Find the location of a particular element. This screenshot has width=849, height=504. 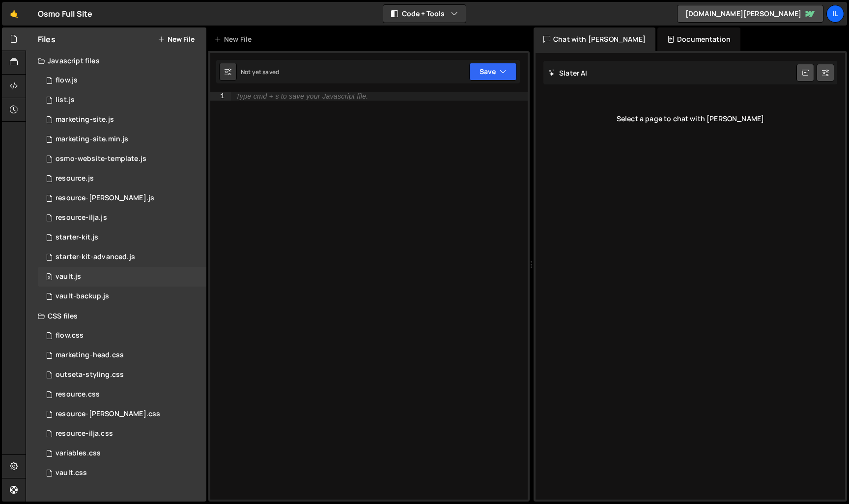

h2: Slater AI is located at coordinates (568, 73).